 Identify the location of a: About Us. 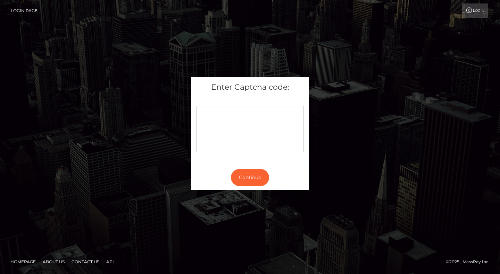
(53, 262).